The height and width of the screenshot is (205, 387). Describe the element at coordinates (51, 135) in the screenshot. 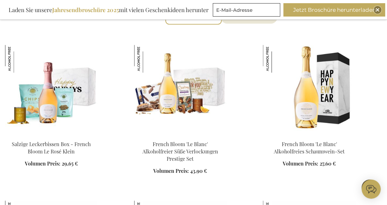

I see `a: Salty Treats Box - French Bloom Le Rose Small Salzige Leckerbissen Box - French Bloom Le Rosé Klein` at that location.